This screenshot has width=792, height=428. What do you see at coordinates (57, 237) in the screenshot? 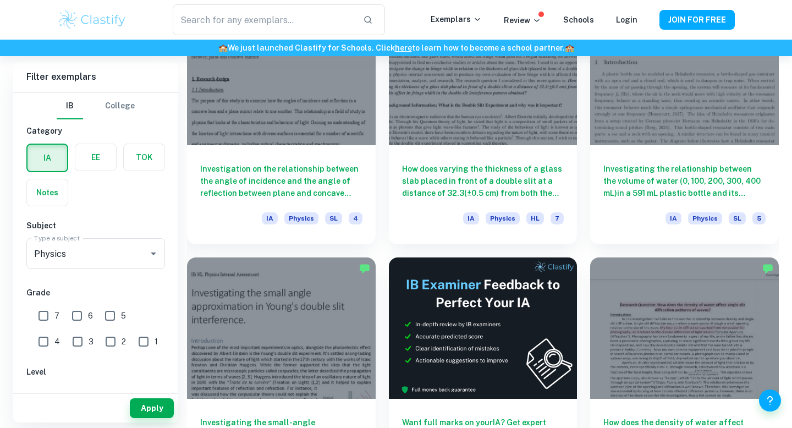
I see `label: Type a subject` at bounding box center [57, 237].